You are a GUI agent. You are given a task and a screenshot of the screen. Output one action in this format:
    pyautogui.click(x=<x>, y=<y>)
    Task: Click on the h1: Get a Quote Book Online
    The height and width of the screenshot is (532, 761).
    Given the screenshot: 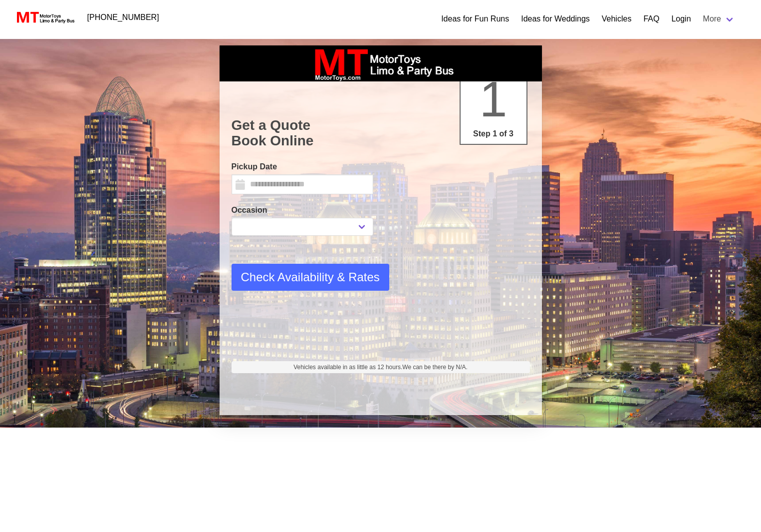 What is the action you would take?
    pyautogui.click(x=381, y=133)
    